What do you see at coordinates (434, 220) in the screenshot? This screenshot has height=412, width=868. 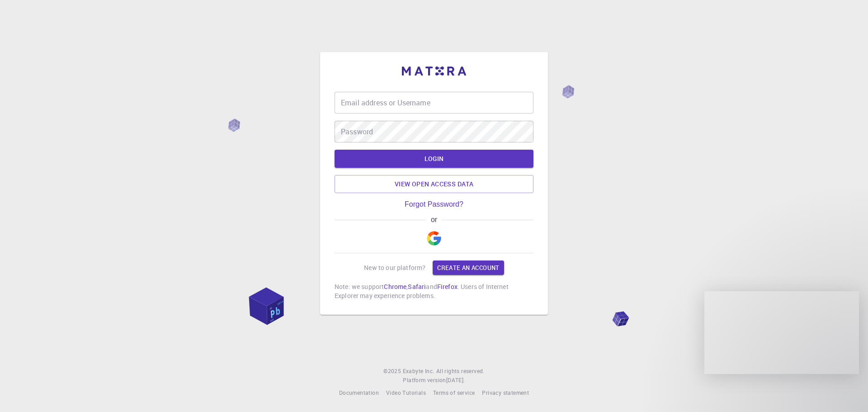 I see `span: or` at bounding box center [434, 220].